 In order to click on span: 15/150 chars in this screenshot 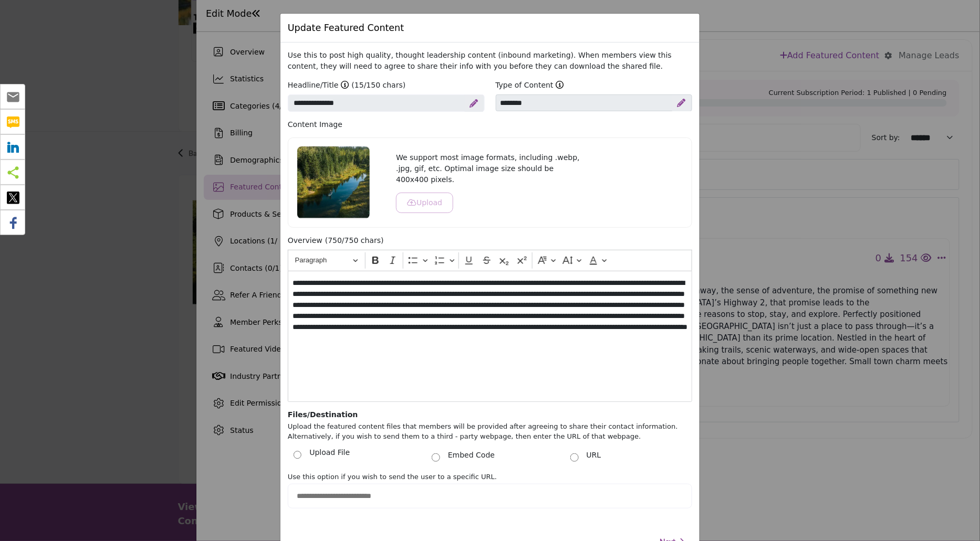, I will do `click(379, 85)`.